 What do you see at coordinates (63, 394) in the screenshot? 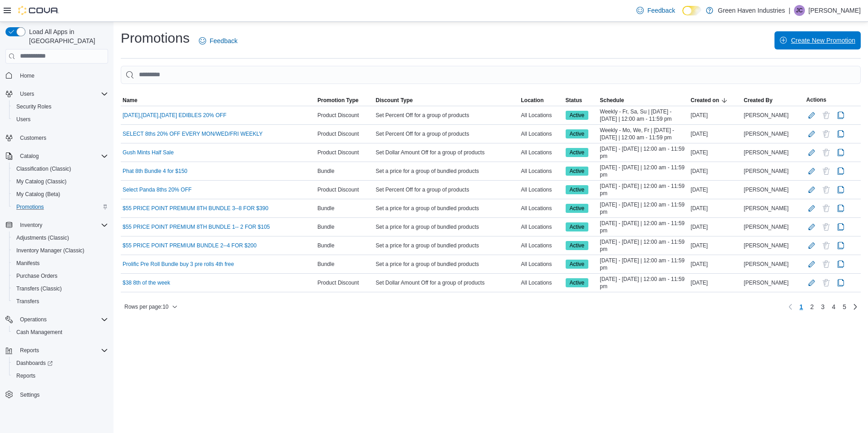
I see `span: Settings` at bounding box center [63, 394].